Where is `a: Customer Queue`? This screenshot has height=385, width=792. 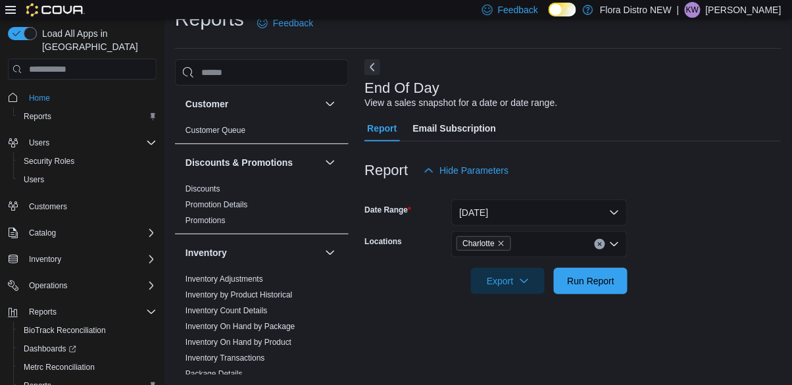
a: Customer Queue is located at coordinates (215, 130).